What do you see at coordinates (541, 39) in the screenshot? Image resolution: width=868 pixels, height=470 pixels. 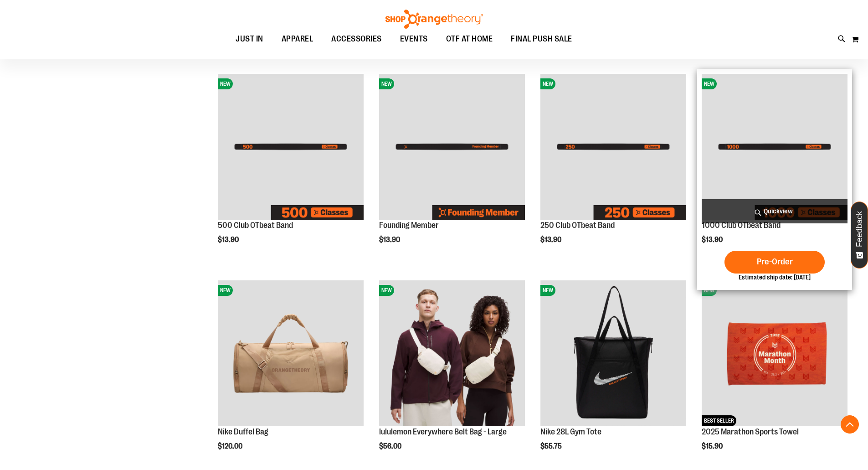 I see `a: FINAL PUSH SALE` at bounding box center [541, 39].